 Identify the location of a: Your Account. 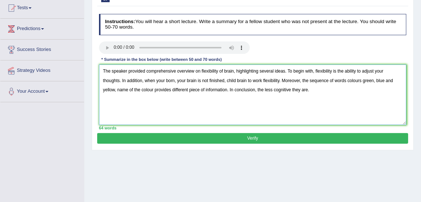
(42, 91).